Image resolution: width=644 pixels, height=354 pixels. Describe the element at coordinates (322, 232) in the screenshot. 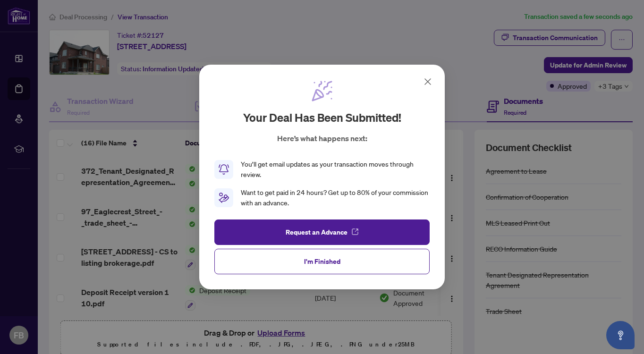

I see `a: Request an Advance` at that location.